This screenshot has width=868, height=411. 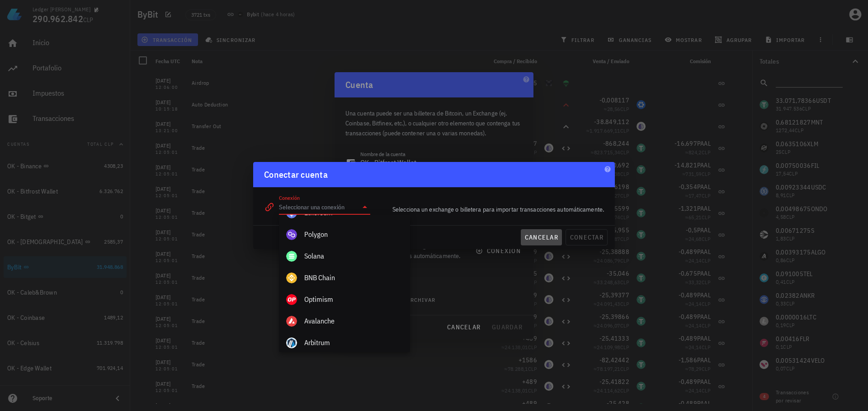 I want to click on div: Arbitrum, so click(x=353, y=343).